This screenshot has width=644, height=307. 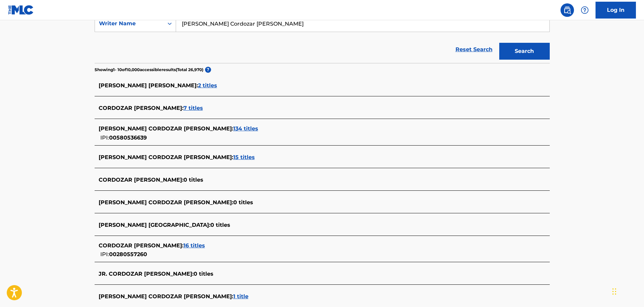 What do you see at coordinates (244, 157) in the screenshot?
I see `span: 15 titles` at bounding box center [244, 157].